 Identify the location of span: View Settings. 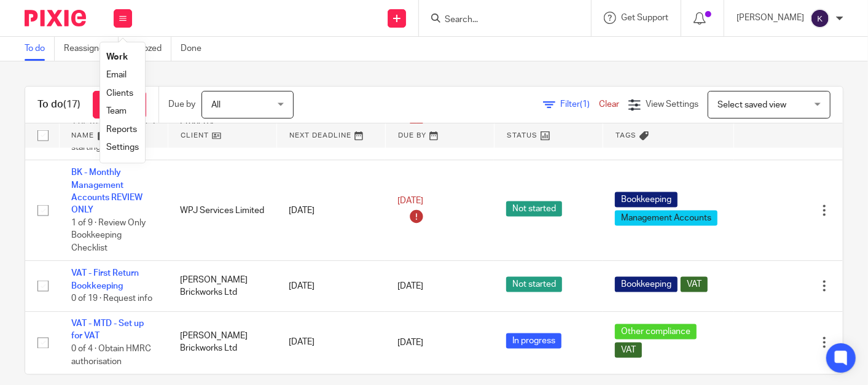
(672, 105).